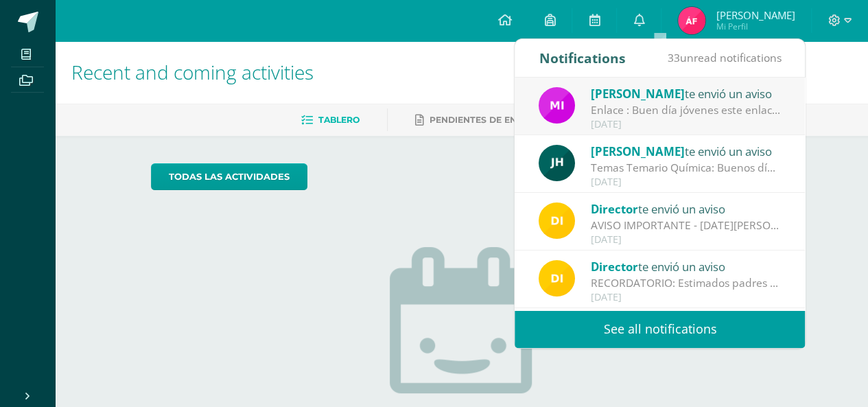 The image size is (868, 407). Describe the element at coordinates (673, 58) in the screenshot. I see `span: 33` at that location.